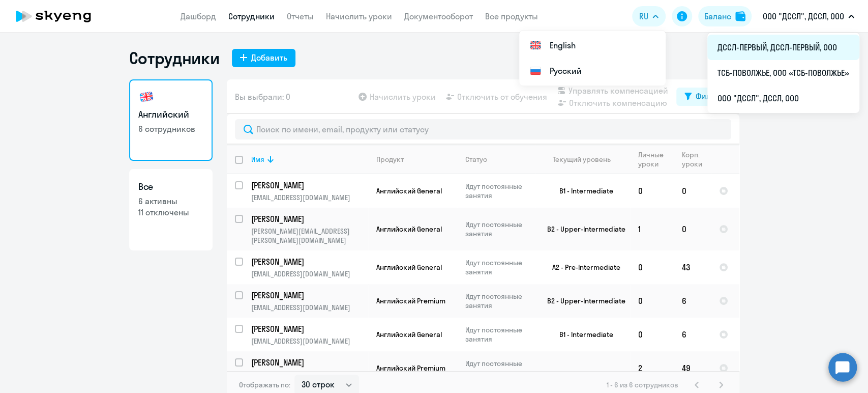  Describe the element at coordinates (644, 17) in the screenshot. I see `span: RU` at that location.